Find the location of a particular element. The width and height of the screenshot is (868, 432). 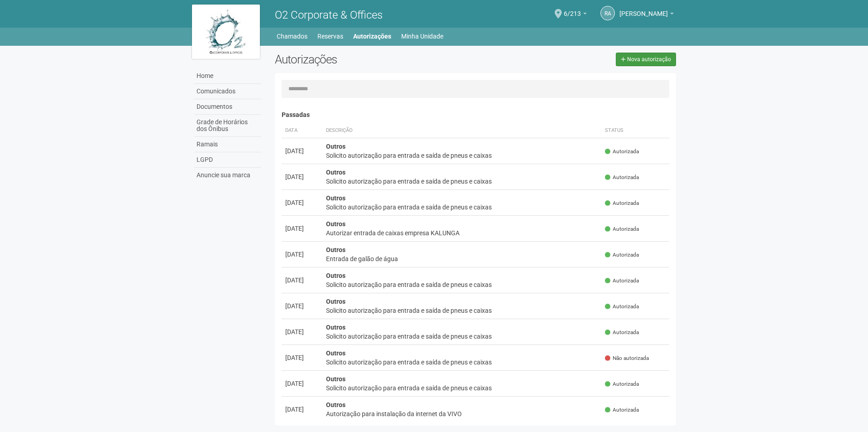

span: 6/213 is located at coordinates (573, 9).